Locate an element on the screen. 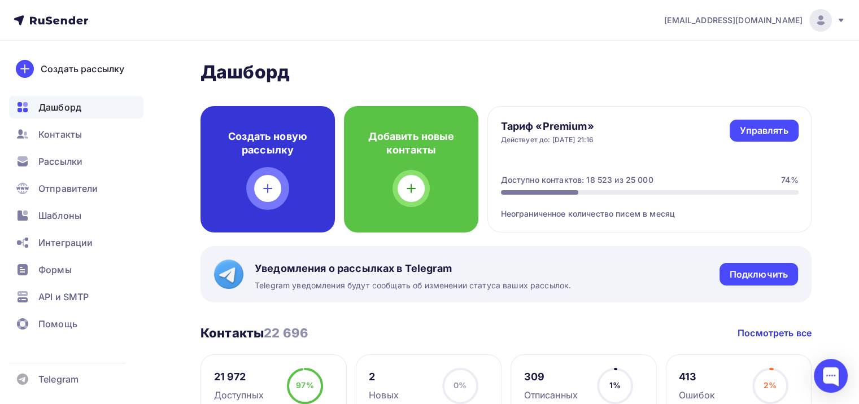 The height and width of the screenshot is (404, 859). span: Telegram уведомления будут сообщать об изменении статуса ваших рассылок. is located at coordinates (413, 286).